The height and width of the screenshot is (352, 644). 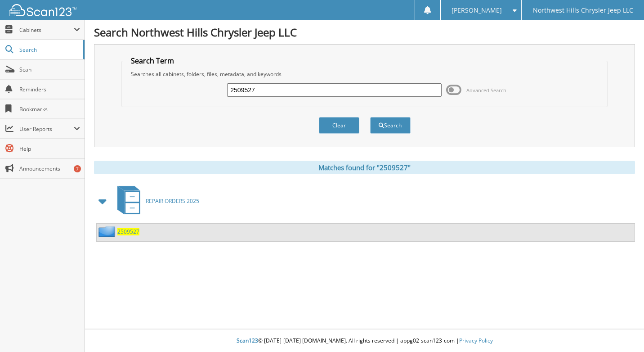 What do you see at coordinates (49, 49) in the screenshot?
I see `span: Search` at bounding box center [49, 49].